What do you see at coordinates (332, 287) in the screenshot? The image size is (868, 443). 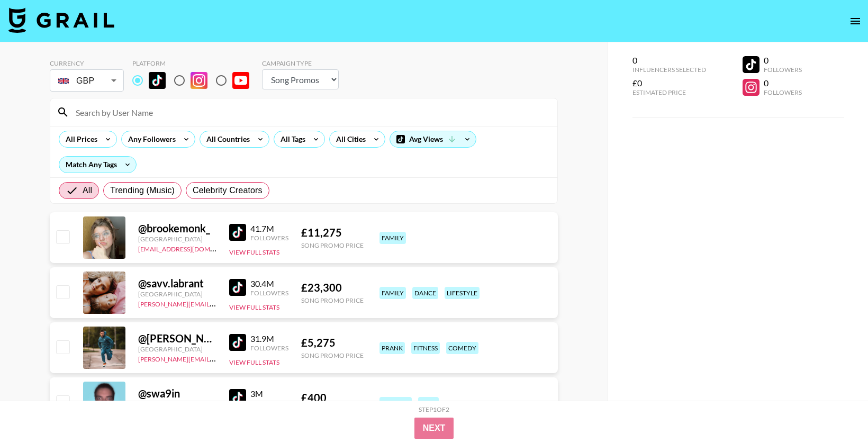 I see `div: £ 23,300` at bounding box center [332, 287].